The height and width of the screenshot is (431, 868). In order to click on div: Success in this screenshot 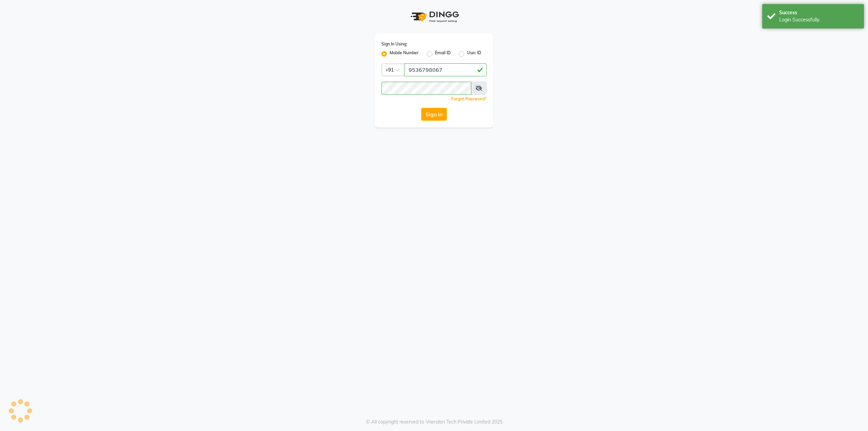, I will do `click(819, 12)`.